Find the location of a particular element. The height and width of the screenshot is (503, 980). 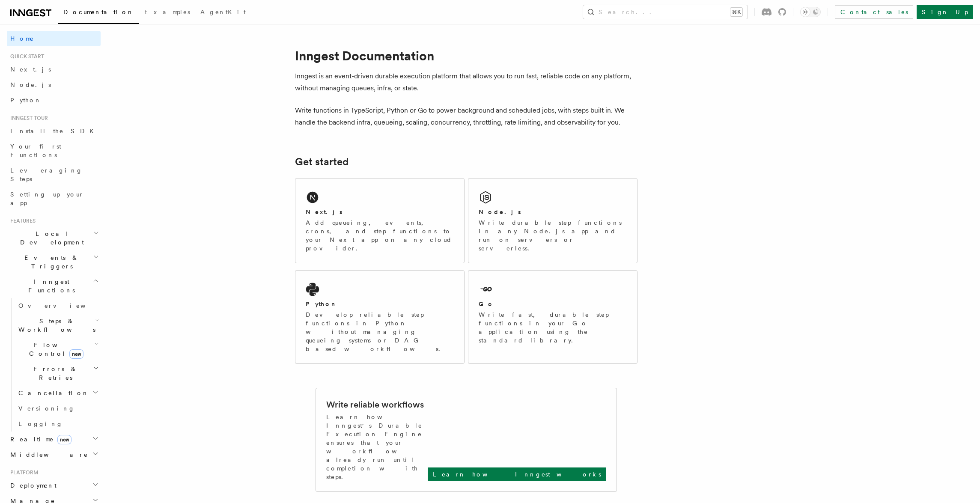

span: Middleware is located at coordinates (48, 455).